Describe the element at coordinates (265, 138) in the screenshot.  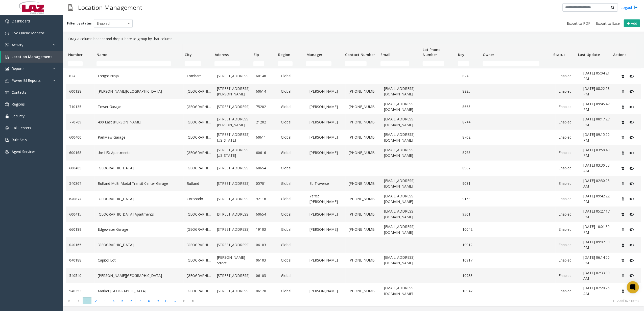
I see `a: 60611` at that location.